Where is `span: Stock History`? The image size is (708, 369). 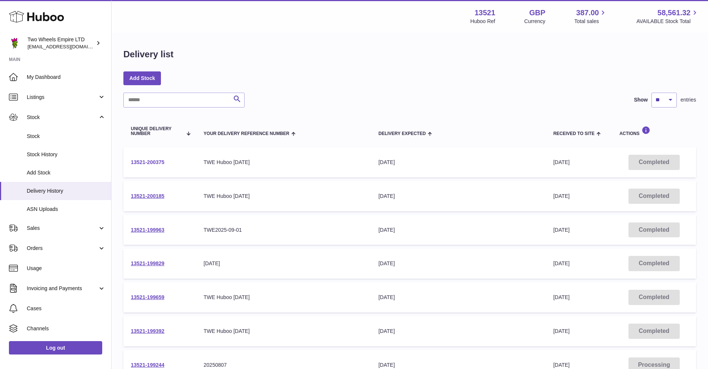
span: Stock History is located at coordinates (66, 154).